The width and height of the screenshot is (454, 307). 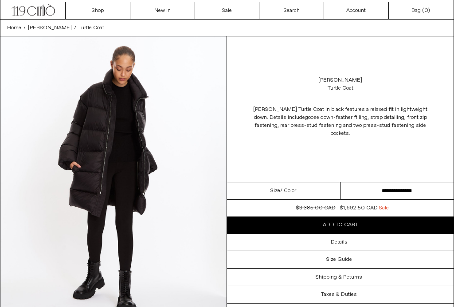 I want to click on s: $3,385.00 CAD, so click(x=316, y=208).